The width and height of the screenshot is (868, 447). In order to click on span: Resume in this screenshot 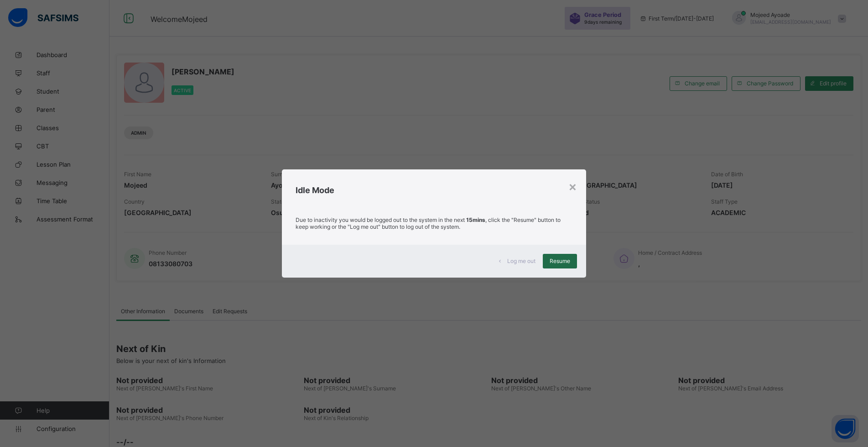, I will do `click(560, 261)`.